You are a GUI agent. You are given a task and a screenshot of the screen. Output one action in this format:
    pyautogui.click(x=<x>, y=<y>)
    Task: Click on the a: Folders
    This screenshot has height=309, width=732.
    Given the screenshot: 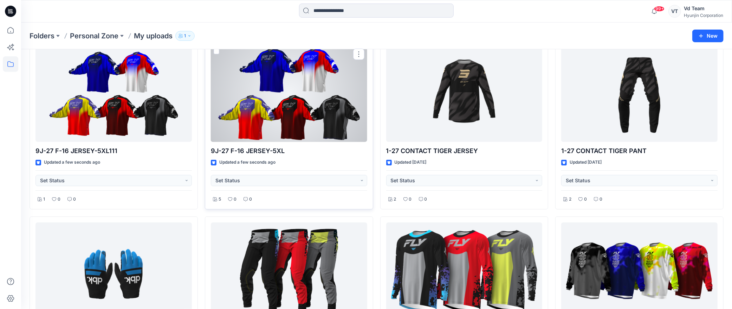 What is the action you would take?
    pyautogui.click(x=42, y=36)
    